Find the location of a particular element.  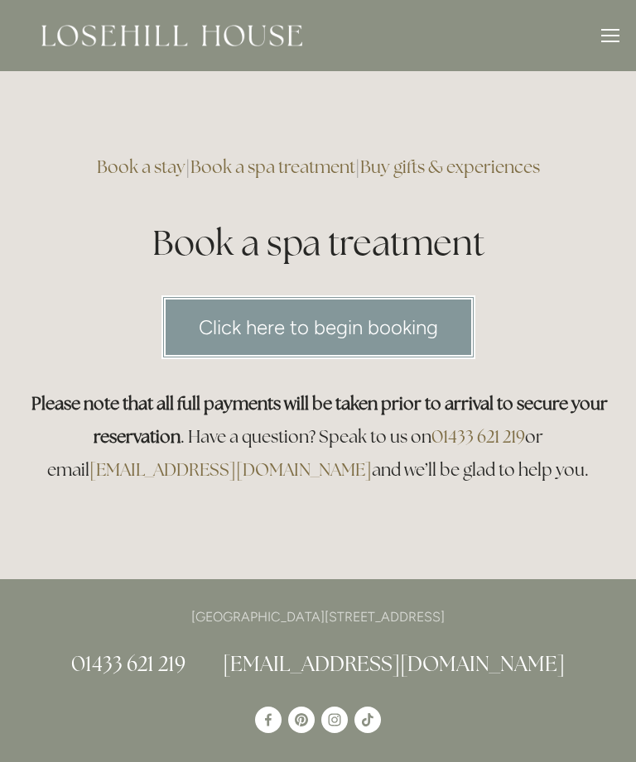

h1: Book a spa treatment is located at coordinates (318, 243).